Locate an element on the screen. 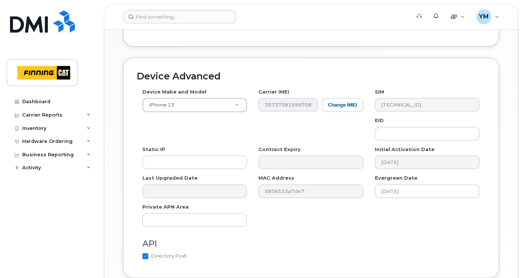  label: EID is located at coordinates (379, 120).